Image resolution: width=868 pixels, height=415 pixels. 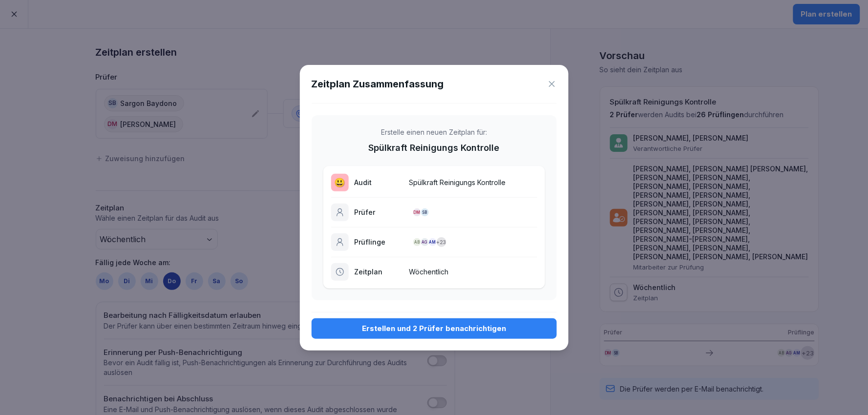 What do you see at coordinates (433, 242) in the screenshot?
I see `div: AM` at bounding box center [433, 242].